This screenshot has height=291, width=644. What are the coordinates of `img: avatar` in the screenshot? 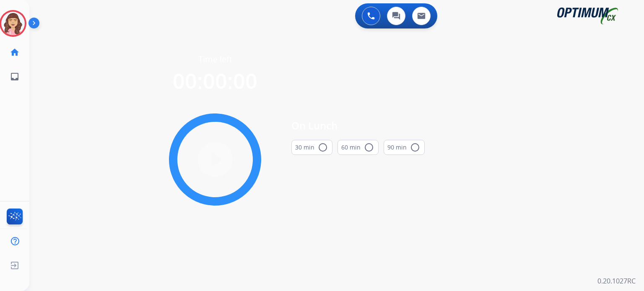 It's located at (13, 23).